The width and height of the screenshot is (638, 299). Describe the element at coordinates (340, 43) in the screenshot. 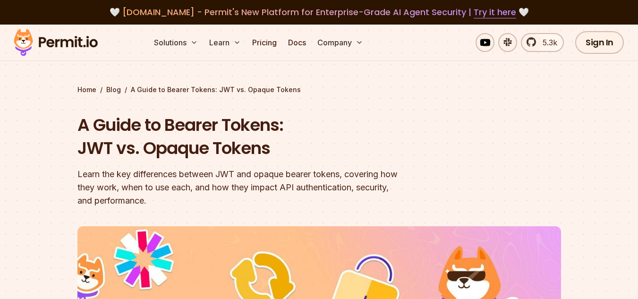

I see `button: Company` at that location.